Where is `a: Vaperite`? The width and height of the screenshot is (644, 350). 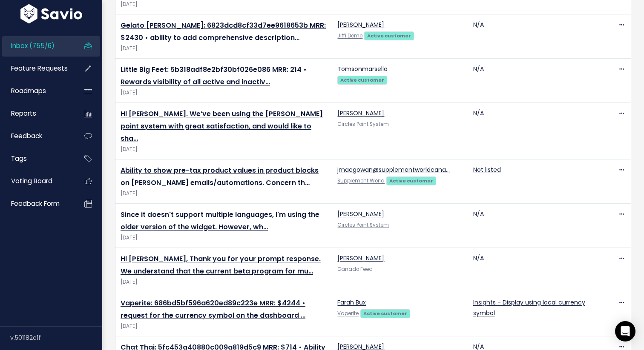 a: Vaperite is located at coordinates (348, 313).